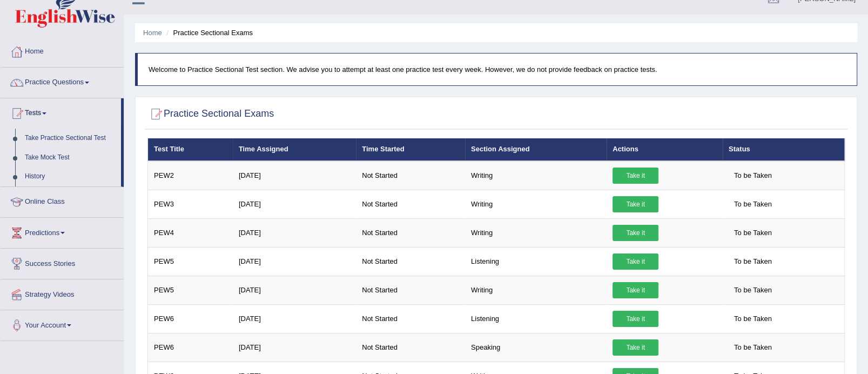 The height and width of the screenshot is (374, 868). I want to click on th: Test Title, so click(190, 149).